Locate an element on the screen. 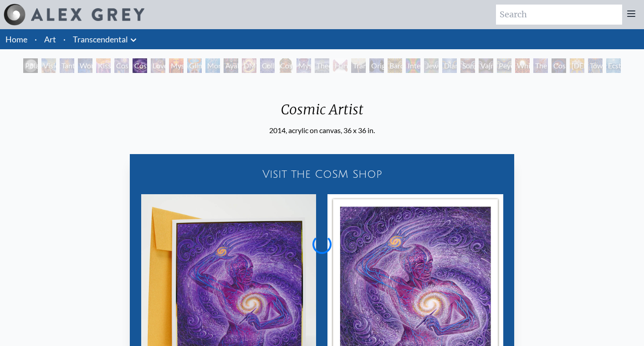 This screenshot has height=346, width=644. div: Jewel Being is located at coordinates (431, 66).